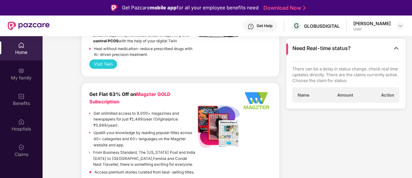 This screenshot has width=412, height=178. I want to click on b: Get Flat 63% Off on, so click(130, 98).